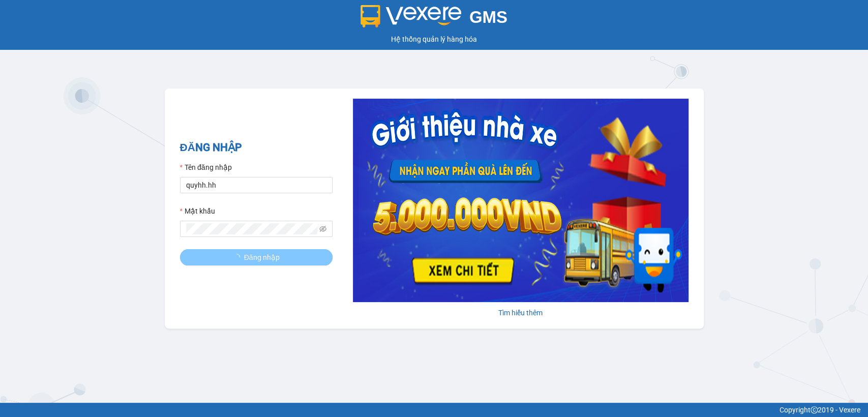 This screenshot has width=868, height=417. What do you see at coordinates (521, 200) in the screenshot?
I see `img: banner-0` at bounding box center [521, 200].